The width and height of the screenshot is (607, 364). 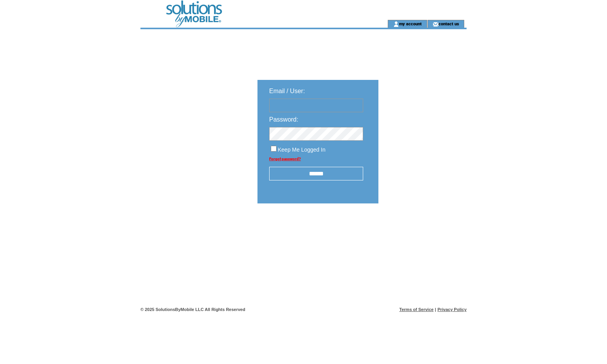 What do you see at coordinates (421, 228) in the screenshot?
I see `img: transparent.png` at bounding box center [421, 228].